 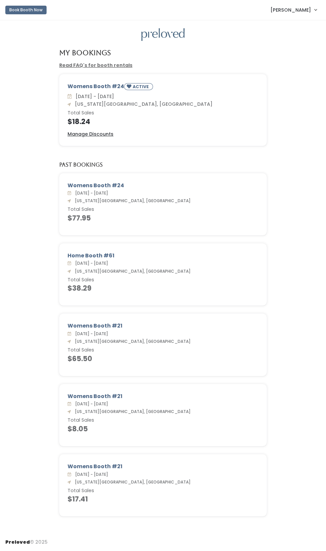 What do you see at coordinates (163, 499) in the screenshot?
I see `h4: $17.41` at bounding box center [163, 499].